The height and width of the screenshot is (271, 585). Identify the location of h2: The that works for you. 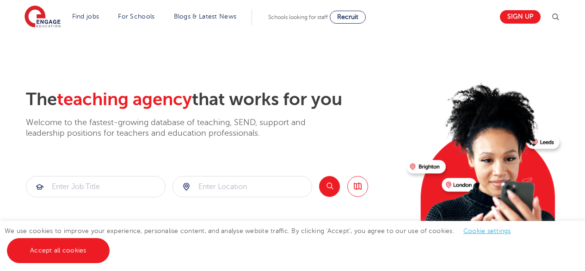
(212, 99).